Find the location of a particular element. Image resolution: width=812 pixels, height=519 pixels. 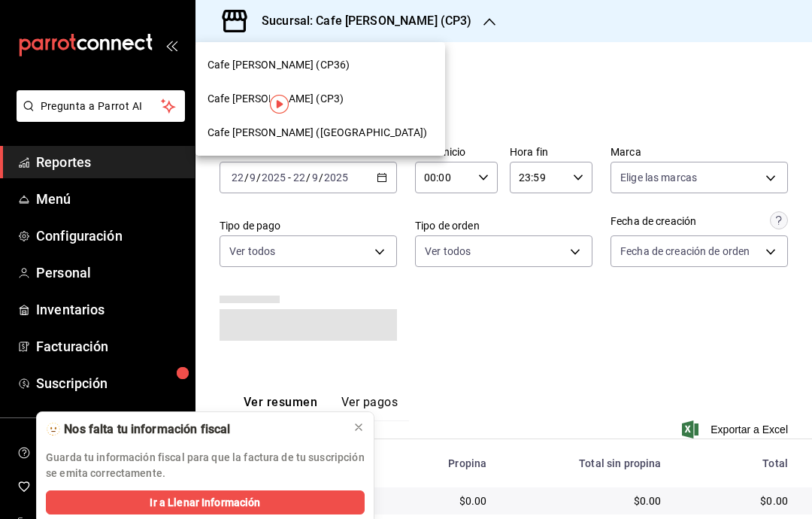

img: Tooltip marker is located at coordinates (279, 103).